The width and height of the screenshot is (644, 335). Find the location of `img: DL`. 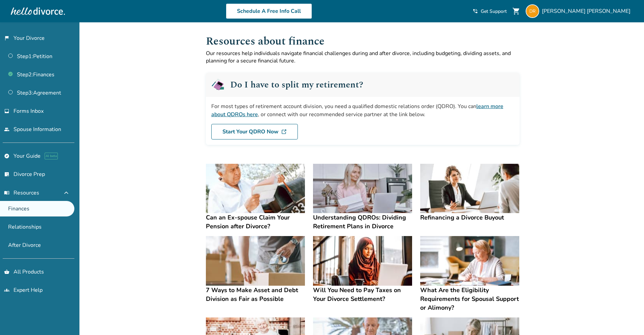

img: DL is located at coordinates (284, 132).